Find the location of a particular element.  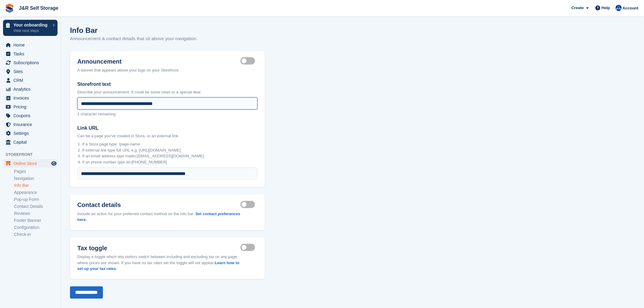

label: Link URL is located at coordinates (167, 128).